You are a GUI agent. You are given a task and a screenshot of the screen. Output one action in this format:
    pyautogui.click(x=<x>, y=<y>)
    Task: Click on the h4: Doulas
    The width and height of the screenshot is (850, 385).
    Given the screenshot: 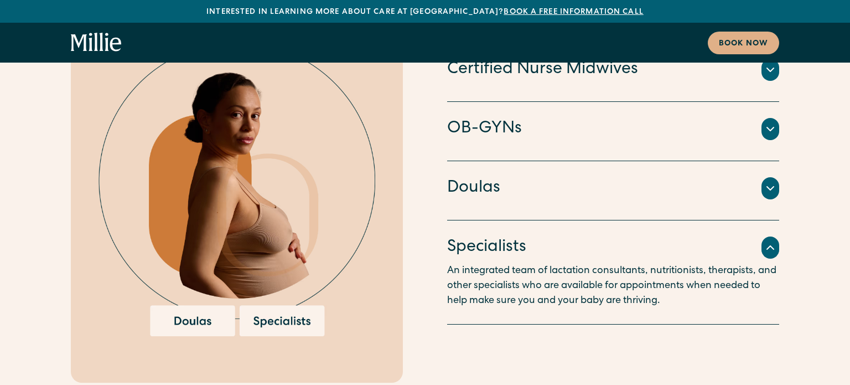 What is the action you would take?
    pyautogui.click(x=474, y=188)
    